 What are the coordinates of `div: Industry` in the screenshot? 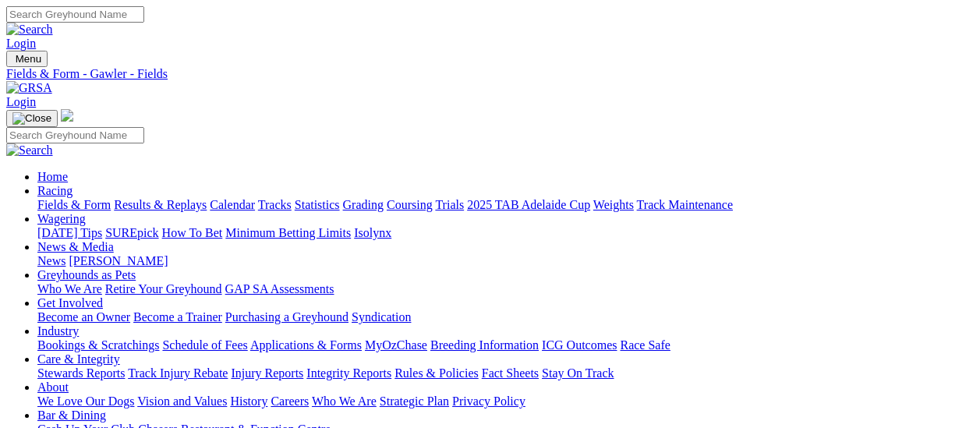 It's located at (505, 346).